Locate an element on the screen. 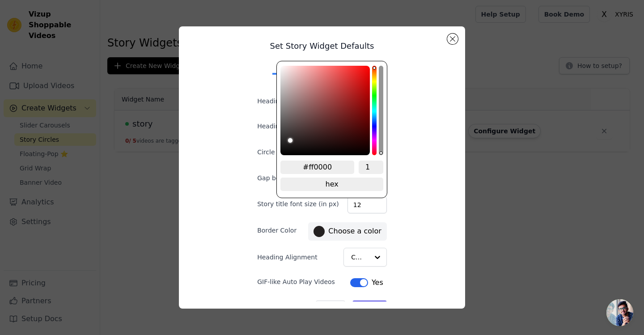  input: hex color is located at coordinates (317, 167).